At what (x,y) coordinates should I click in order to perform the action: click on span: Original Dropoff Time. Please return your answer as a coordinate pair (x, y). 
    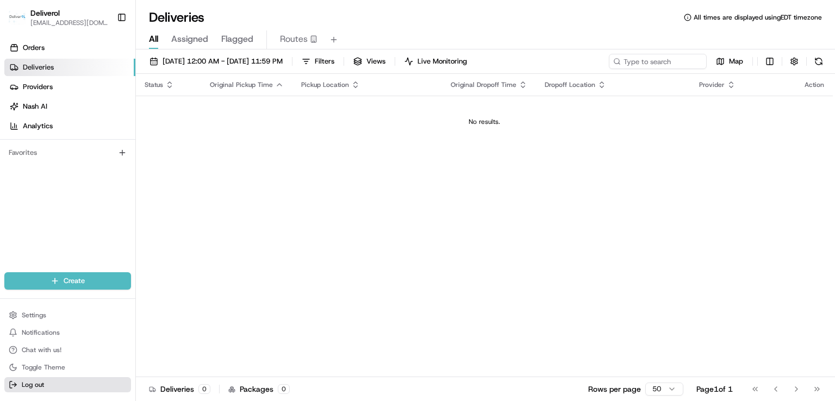
    Looking at the image, I should click on (483, 85).